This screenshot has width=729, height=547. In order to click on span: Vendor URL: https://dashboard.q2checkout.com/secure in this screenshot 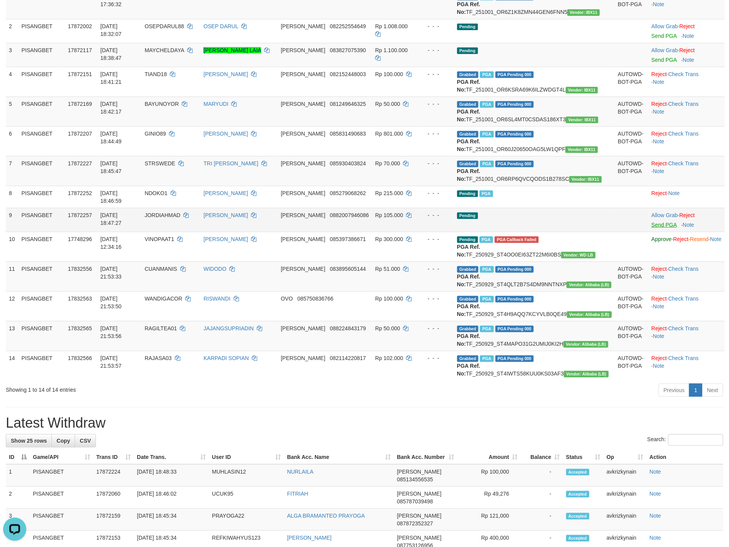, I will do `click(589, 315)`.